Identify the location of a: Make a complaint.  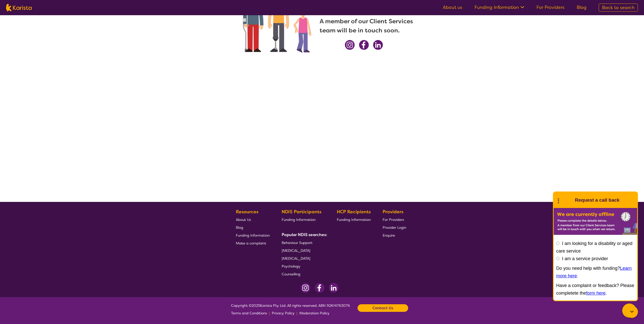
(253, 243).